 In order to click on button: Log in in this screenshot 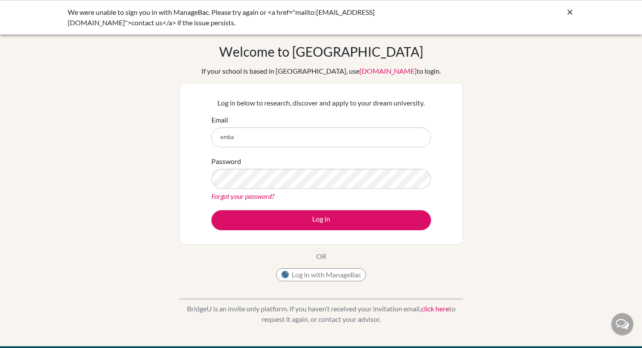, I will do `click(321, 220)`.